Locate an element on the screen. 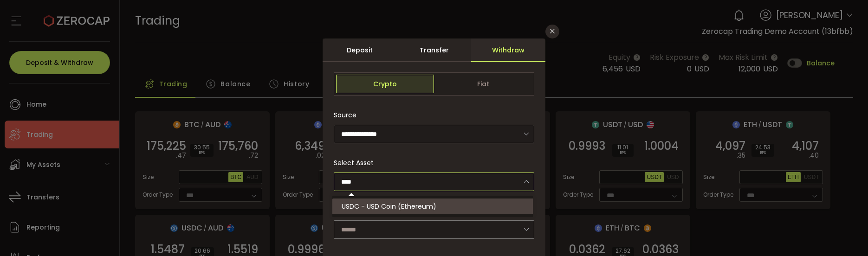 This screenshot has width=868, height=256. span: Fiat is located at coordinates (483, 84).